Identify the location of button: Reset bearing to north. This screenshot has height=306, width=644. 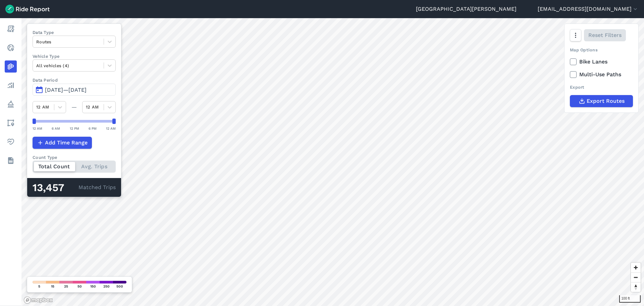
(635, 287).